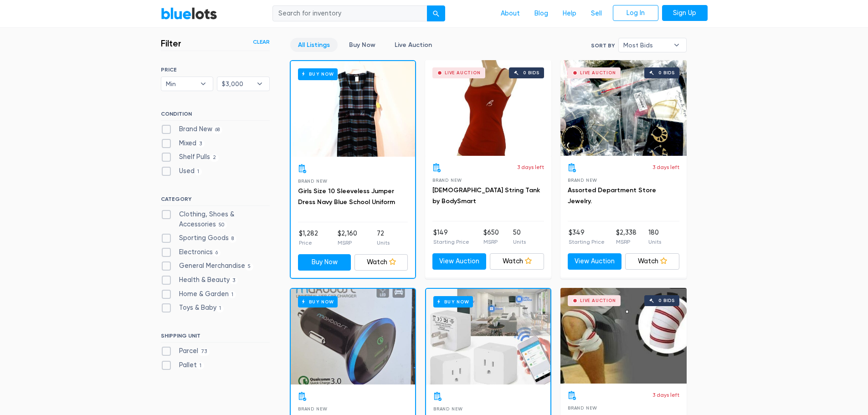  Describe the element at coordinates (215, 337) in the screenshot. I see `h6: SHIPPING UNIT` at that location.